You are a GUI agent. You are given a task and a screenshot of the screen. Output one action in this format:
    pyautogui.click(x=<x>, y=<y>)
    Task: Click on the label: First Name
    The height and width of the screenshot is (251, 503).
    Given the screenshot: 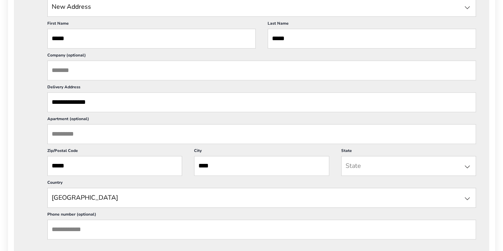 What is the action you would take?
    pyautogui.click(x=152, y=25)
    